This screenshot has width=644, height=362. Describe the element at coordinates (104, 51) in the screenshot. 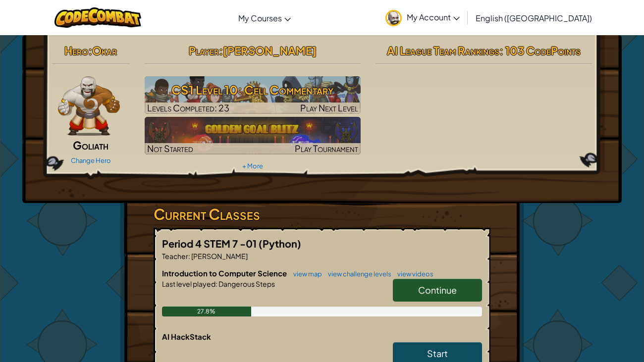

I see `span: Okar` at that location.